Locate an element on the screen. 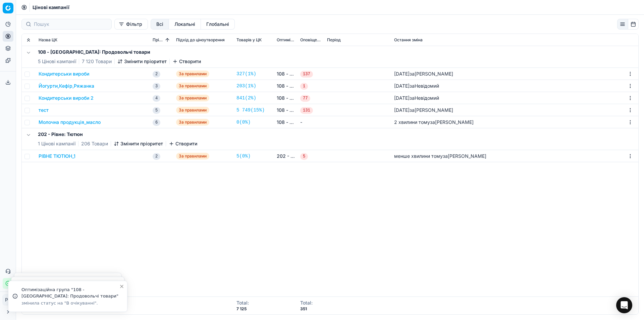 This screenshot has width=644, height=320. span: 3 is located at coordinates (157, 86).